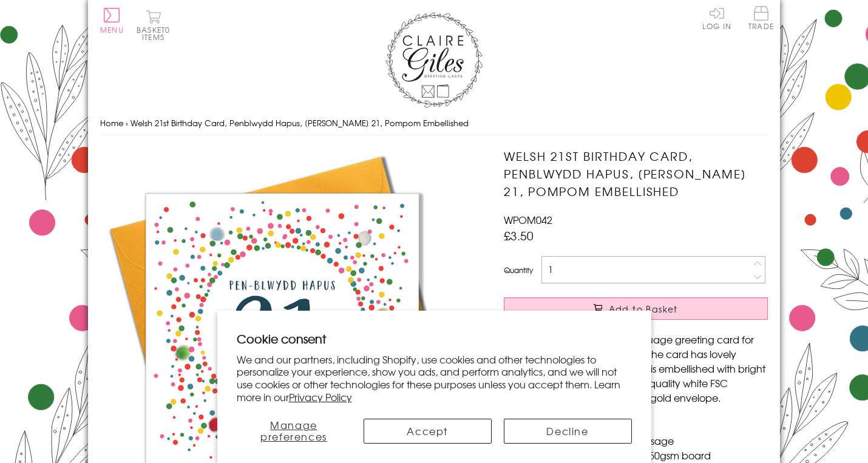 Image resolution: width=868 pixels, height=463 pixels. Describe the element at coordinates (112, 21) in the screenshot. I see `button: Menu` at that location.